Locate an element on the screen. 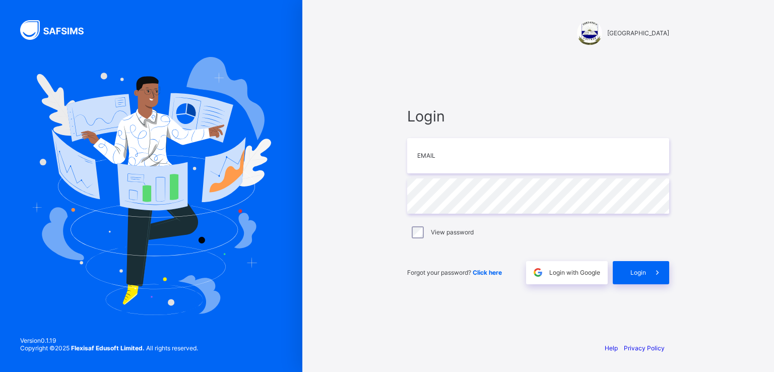 The height and width of the screenshot is (372, 774). span: Version 0.1.19 is located at coordinates (109, 340).